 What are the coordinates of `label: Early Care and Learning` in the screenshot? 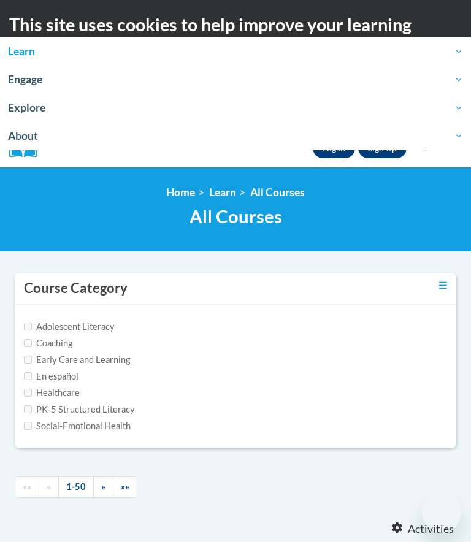 It's located at (77, 360).